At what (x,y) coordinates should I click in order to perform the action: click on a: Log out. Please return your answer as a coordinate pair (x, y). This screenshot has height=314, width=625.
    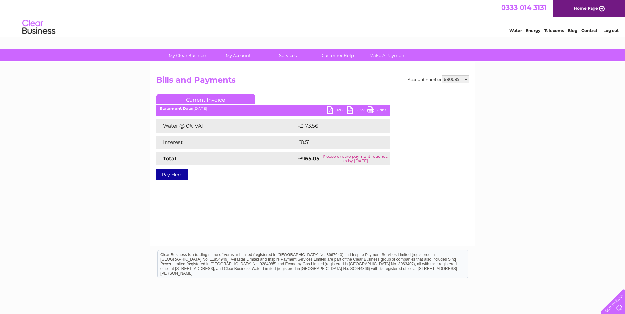
    Looking at the image, I should click on (611, 30).